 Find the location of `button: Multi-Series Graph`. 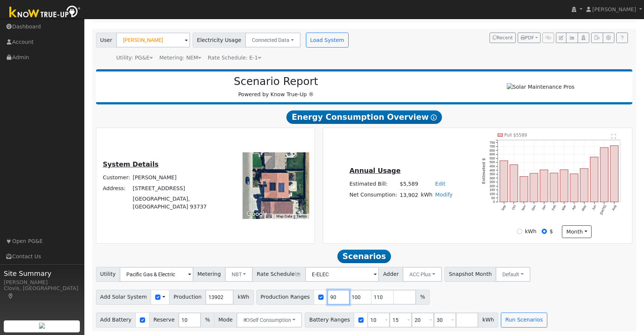

button: Multi-Series Graph is located at coordinates (571, 38).